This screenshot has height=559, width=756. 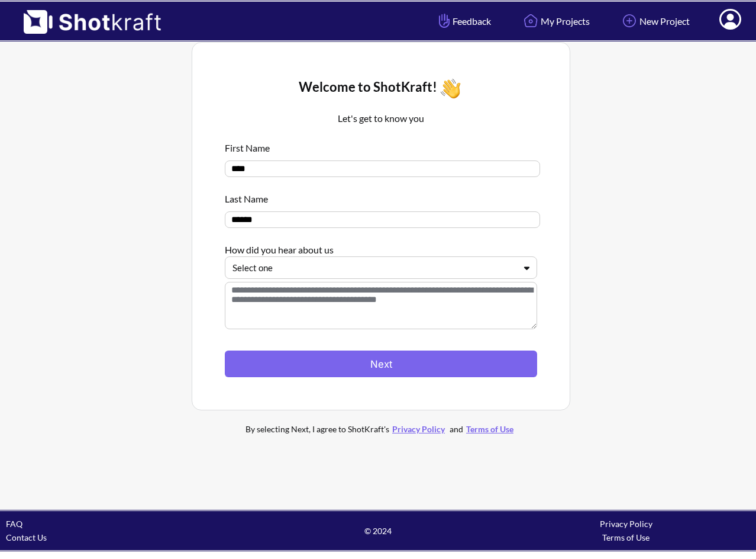 What do you see at coordinates (381, 246) in the screenshot?
I see `div: How did you hear about us` at bounding box center [381, 246].